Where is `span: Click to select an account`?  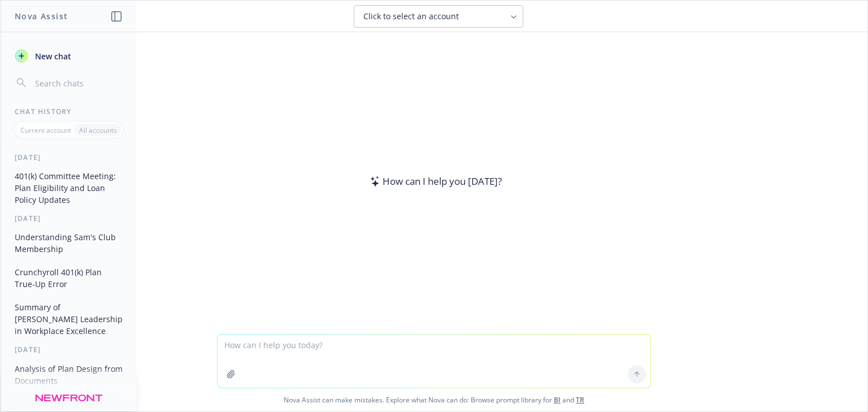
span: Click to select an account is located at coordinates (411, 16).